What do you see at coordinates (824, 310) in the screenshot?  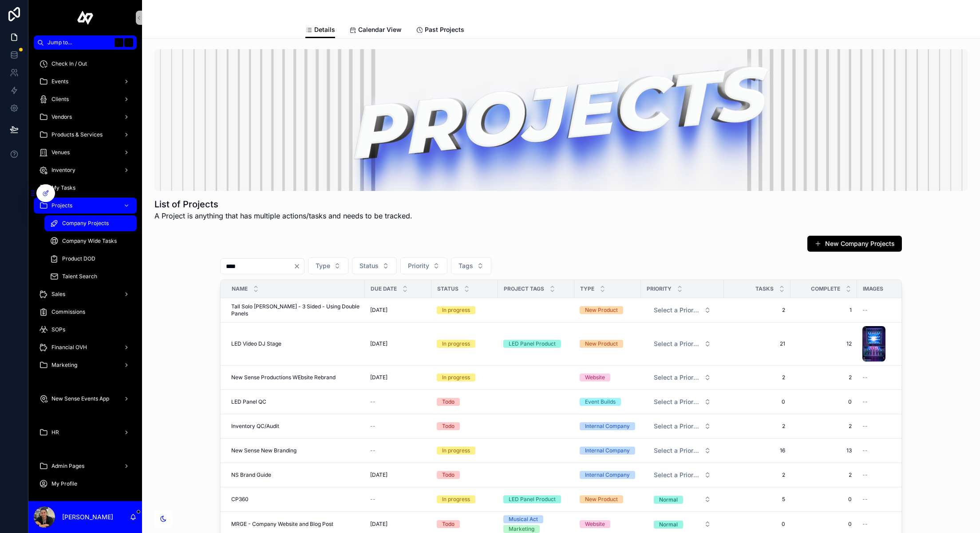 I see `span: 1` at bounding box center [824, 310].